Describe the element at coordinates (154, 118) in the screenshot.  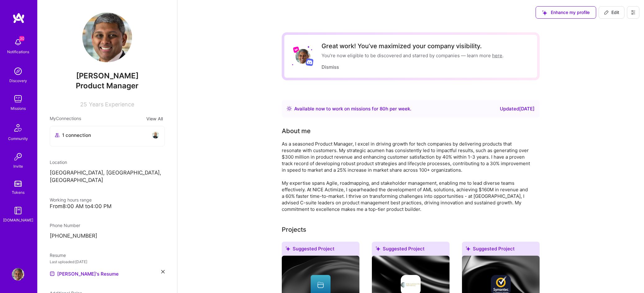
I see `button: View All` at that location.